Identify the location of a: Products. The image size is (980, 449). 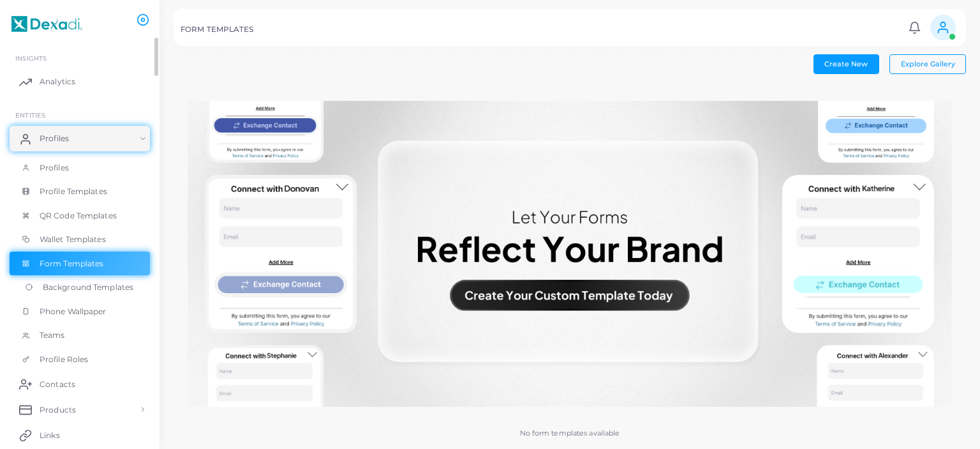
(79, 409).